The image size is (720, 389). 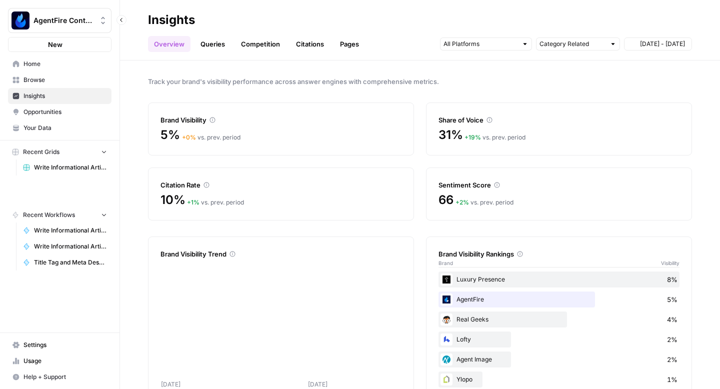 What do you see at coordinates (65, 231) in the screenshot?
I see `a: Write Informational Article Body` at bounding box center [65, 231].